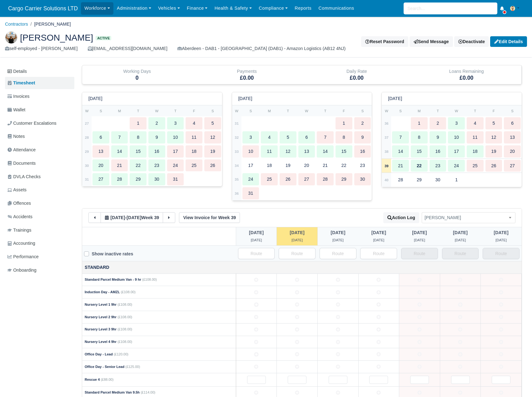 The image size is (532, 397). I want to click on span: Offences, so click(19, 203).